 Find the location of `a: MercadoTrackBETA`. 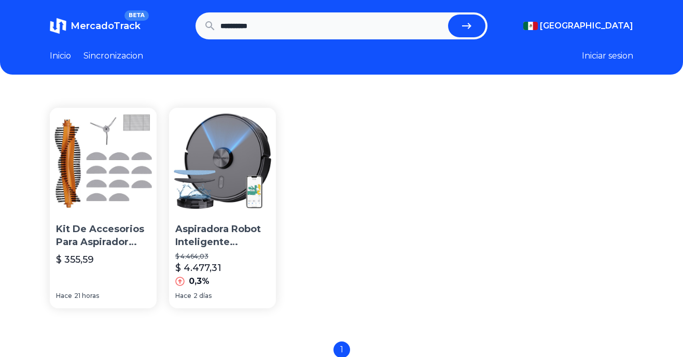

a: MercadoTrackBETA is located at coordinates (95, 26).